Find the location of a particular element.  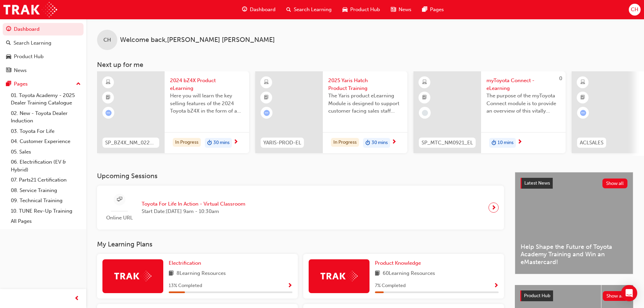

span: up-icon is located at coordinates (78, 84).